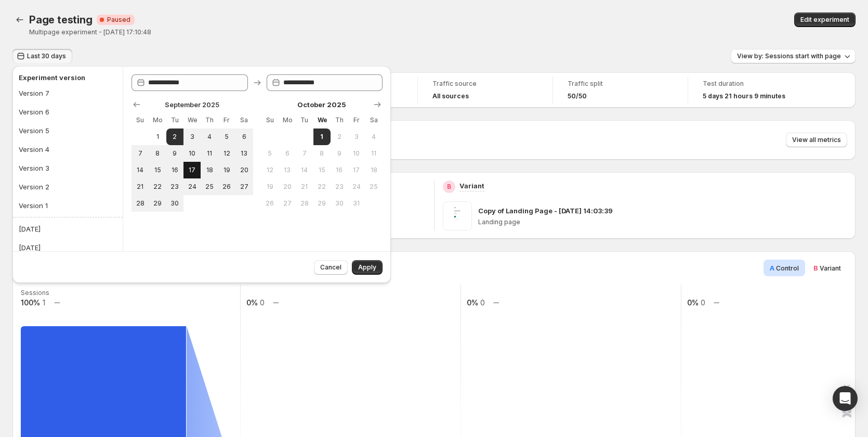 This screenshot has height=437, width=868. I want to click on button: Show previous month, August 2025, so click(137, 104).